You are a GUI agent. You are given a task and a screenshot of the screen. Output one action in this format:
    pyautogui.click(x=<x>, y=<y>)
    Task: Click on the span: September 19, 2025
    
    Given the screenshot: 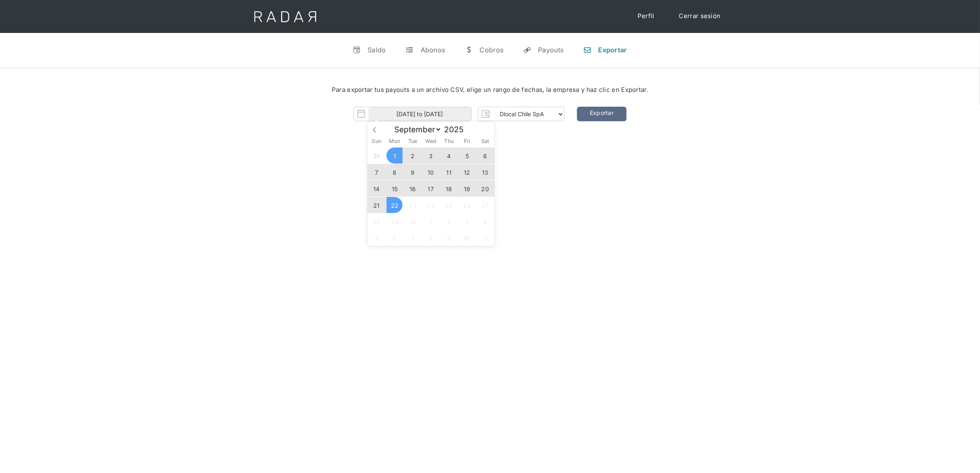 What is the action you would take?
    pyautogui.click(x=467, y=188)
    